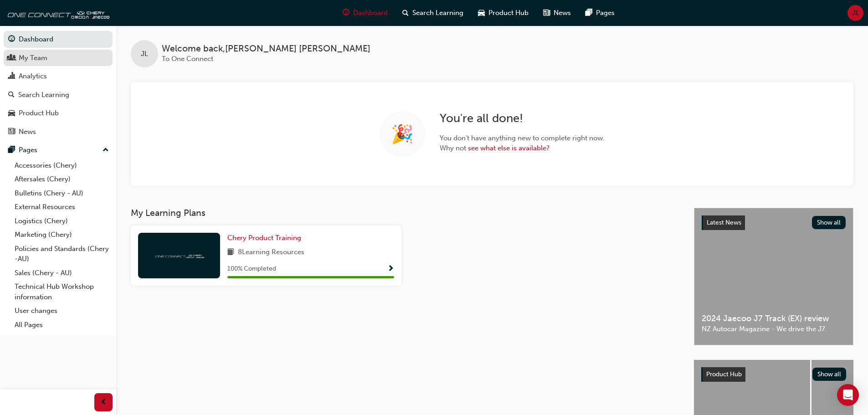 The image size is (868, 415). Describe the element at coordinates (58, 58) in the screenshot. I see `a: My Team` at that location.